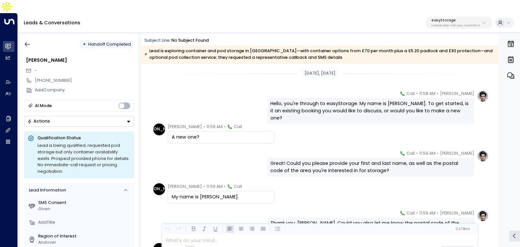 The height and width of the screenshot is (247, 520). Describe the element at coordinates (79, 121) in the screenshot. I see `div: Button group with a nested menu` at that location.